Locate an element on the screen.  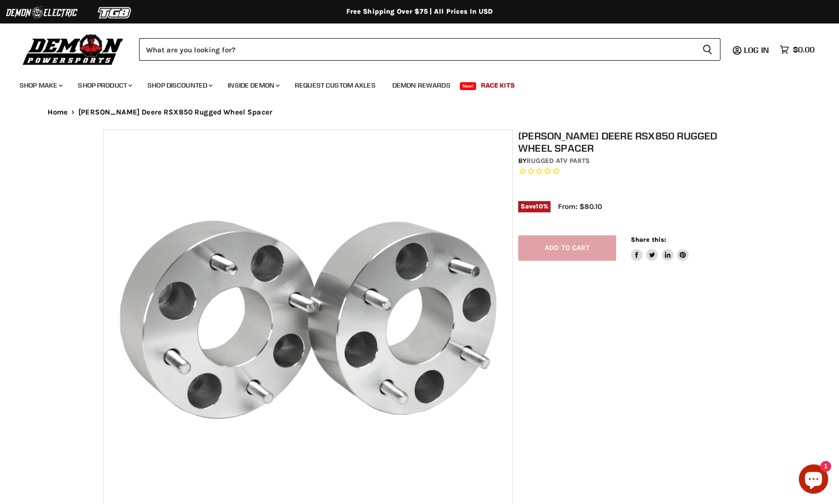
a: Inside Demon is located at coordinates (253, 85).